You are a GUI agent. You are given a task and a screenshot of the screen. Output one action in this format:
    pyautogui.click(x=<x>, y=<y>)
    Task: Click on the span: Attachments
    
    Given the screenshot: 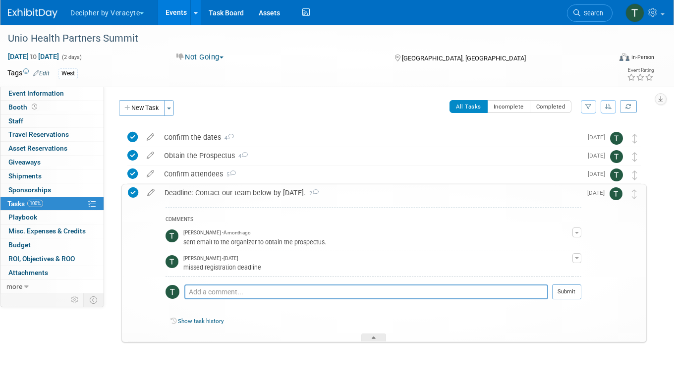 What is the action you would take?
    pyautogui.click(x=28, y=273)
    